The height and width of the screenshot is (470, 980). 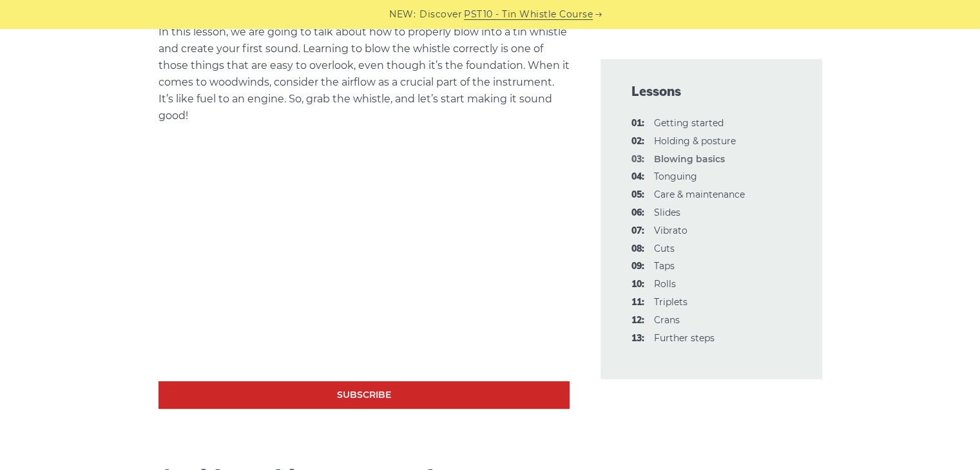 I want to click on a: PST10 - Tin Whistle Course, so click(x=528, y=14).